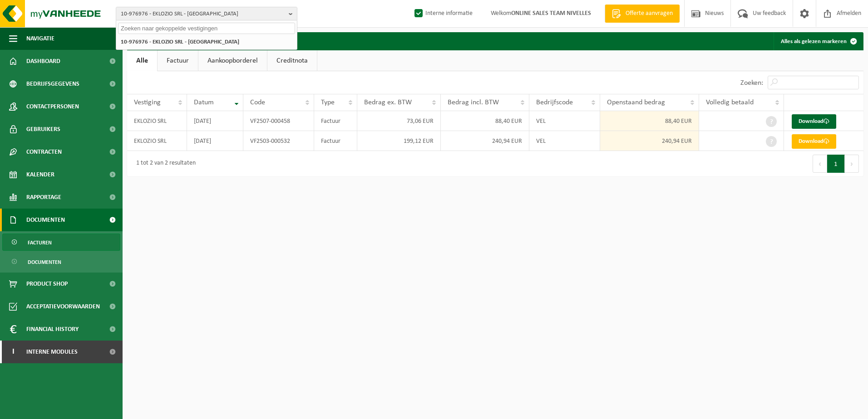 The width and height of the screenshot is (868, 419). I want to click on span: Rapportage, so click(44, 197).